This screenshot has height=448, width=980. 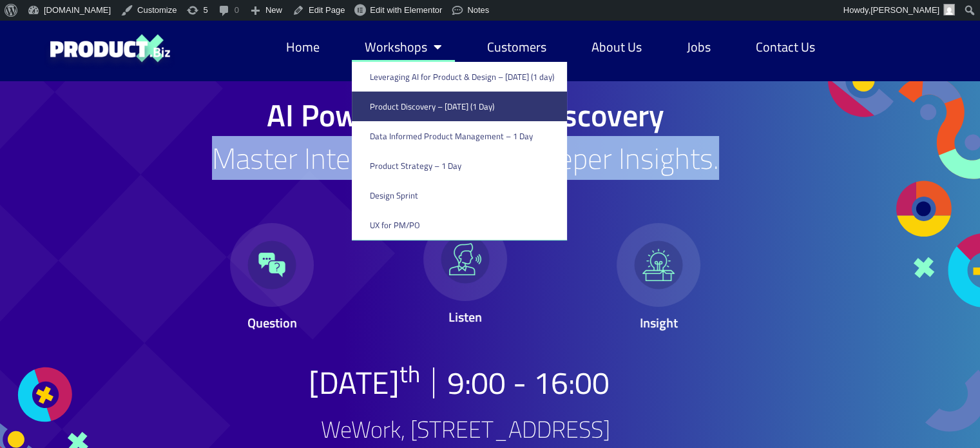 I want to click on nav: Menu, so click(x=550, y=47).